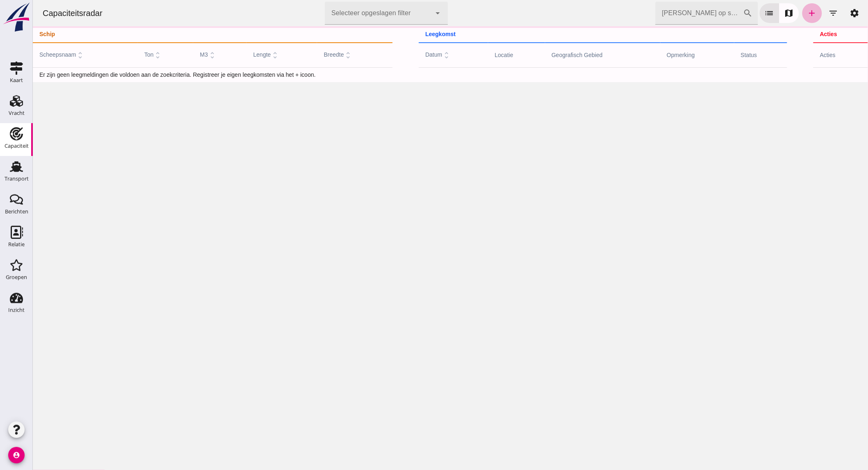 The width and height of the screenshot is (868, 470). I want to click on div: Relatie, so click(17, 244).